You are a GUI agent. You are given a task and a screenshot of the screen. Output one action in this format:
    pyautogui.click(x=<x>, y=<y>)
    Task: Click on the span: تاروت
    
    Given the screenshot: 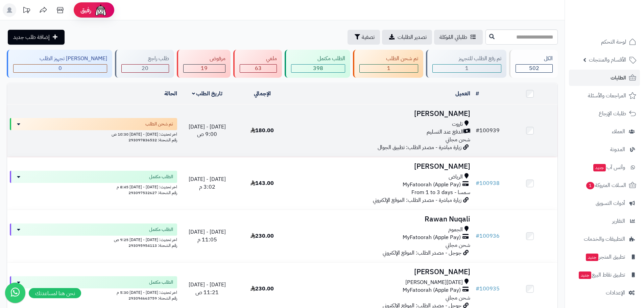 What is the action you would take?
    pyautogui.click(x=457, y=124)
    